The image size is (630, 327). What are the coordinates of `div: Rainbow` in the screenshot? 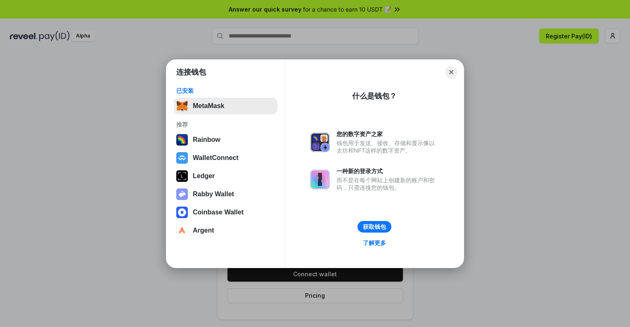 It's located at (206, 140).